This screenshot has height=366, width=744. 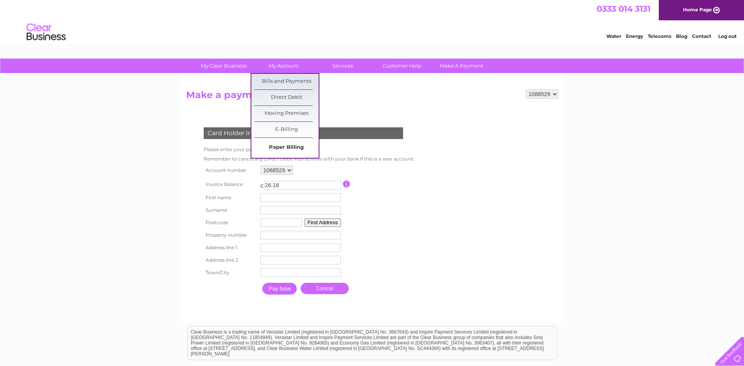 I want to click on a: Telecoms, so click(x=660, y=36).